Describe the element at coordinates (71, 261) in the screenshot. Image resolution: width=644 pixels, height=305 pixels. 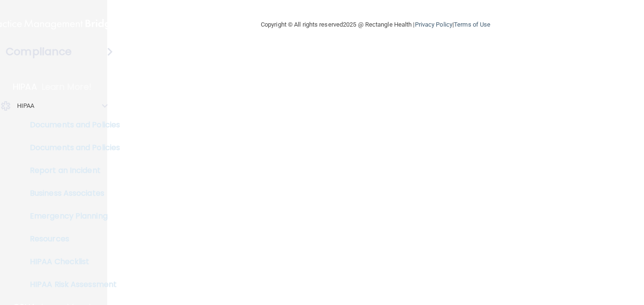
I see `p: HIPAA Checklist` at that location.